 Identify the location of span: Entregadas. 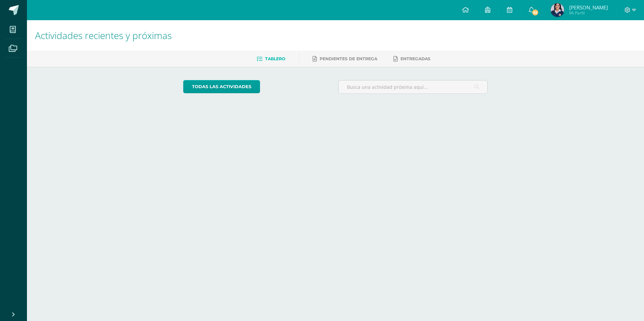
(415, 58).